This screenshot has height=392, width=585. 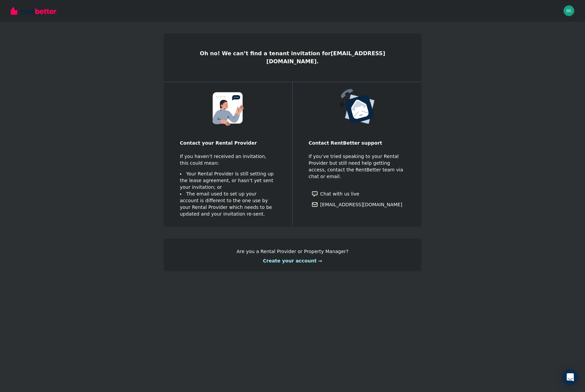 What do you see at coordinates (339, 194) in the screenshot?
I see `span: Chat with us live` at bounding box center [339, 194].